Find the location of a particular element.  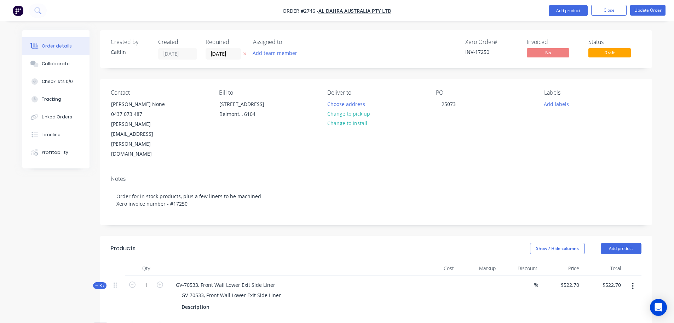

div: Order for in stock products, plus a few liners to be machined Xero invoice number - #17250 is located at coordinates (376, 200).